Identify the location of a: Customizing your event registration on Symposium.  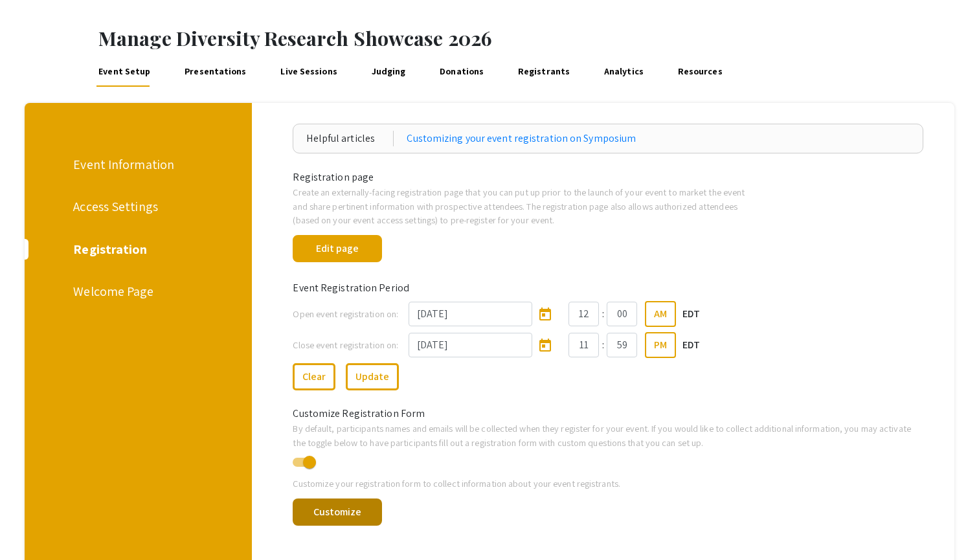
(521, 139).